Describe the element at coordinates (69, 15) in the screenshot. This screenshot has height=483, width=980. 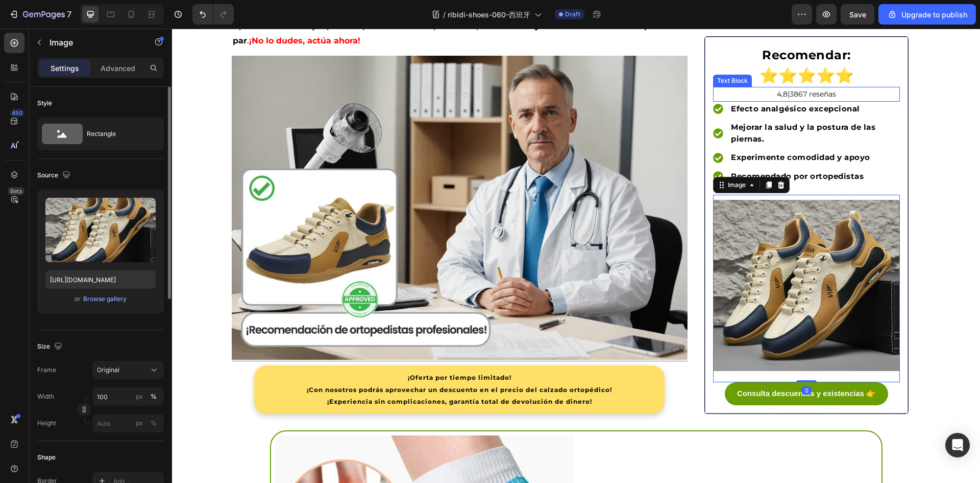
I see `p: 7` at that location.